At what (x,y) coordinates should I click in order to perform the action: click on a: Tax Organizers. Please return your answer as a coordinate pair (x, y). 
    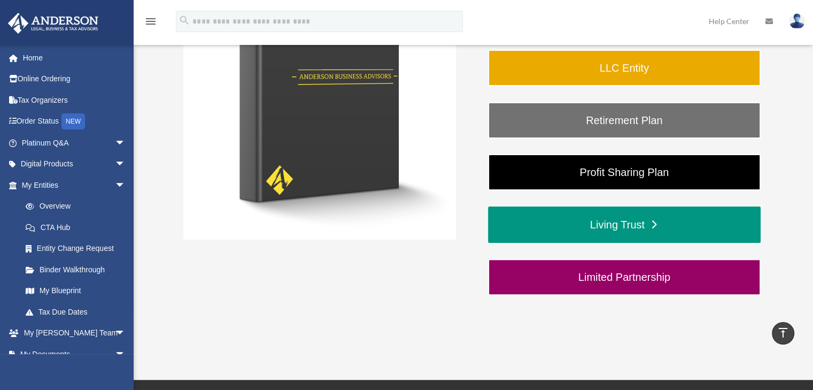
    Looking at the image, I should click on (74, 100).